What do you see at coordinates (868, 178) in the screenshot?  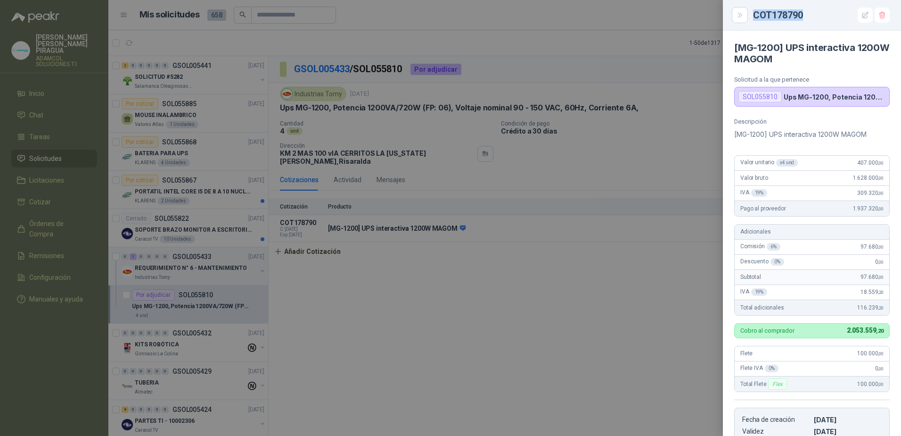 I see `span: 1.628.000` at bounding box center [868, 178].